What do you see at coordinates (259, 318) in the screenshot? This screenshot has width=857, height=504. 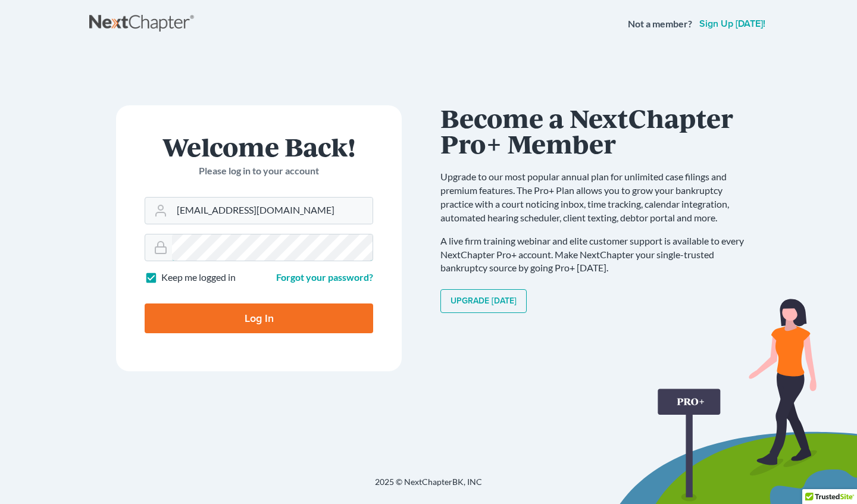 I see `input: Log In` at bounding box center [259, 318].